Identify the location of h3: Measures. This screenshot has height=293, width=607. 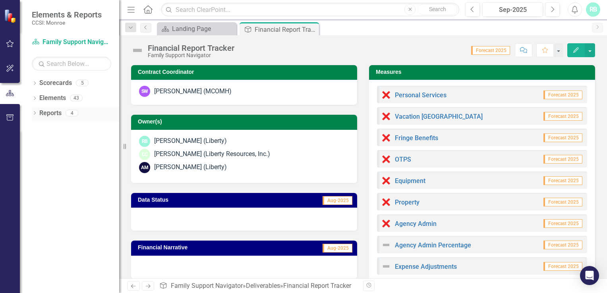
(483, 72).